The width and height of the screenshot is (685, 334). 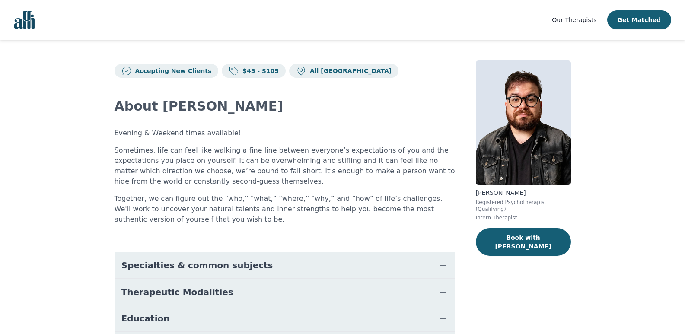 What do you see at coordinates (177, 292) in the screenshot?
I see `span: Therapeutic Modalities` at bounding box center [177, 292].